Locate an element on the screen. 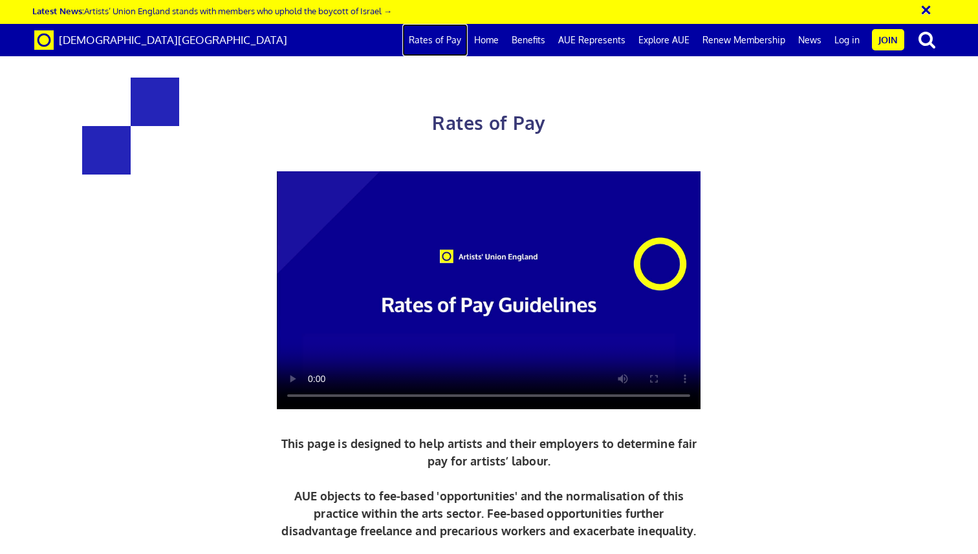 This screenshot has width=978, height=554. a: Latest News:Artists’ Union England stands with members who uphold the boycott of Israel → is located at coordinates (212, 10).